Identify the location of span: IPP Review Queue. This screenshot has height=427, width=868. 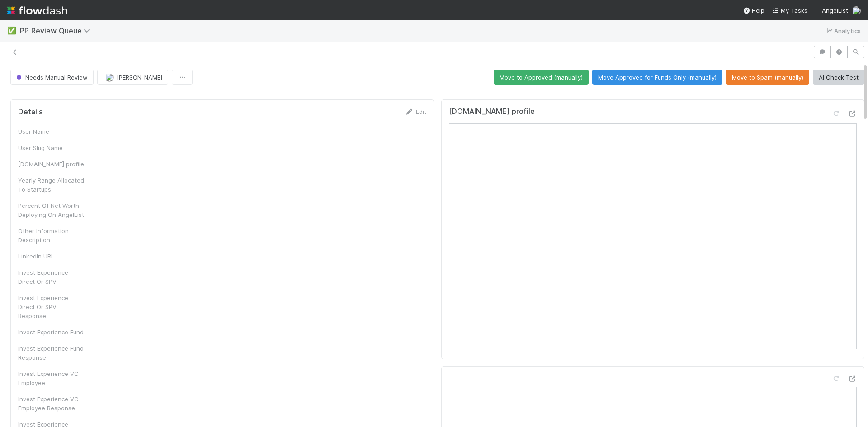
(56, 31).